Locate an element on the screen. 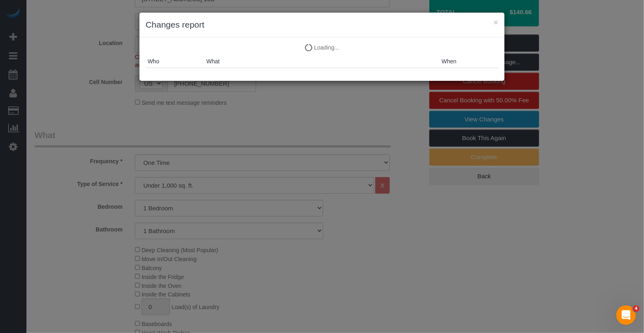  p: Loading... is located at coordinates (322, 47).